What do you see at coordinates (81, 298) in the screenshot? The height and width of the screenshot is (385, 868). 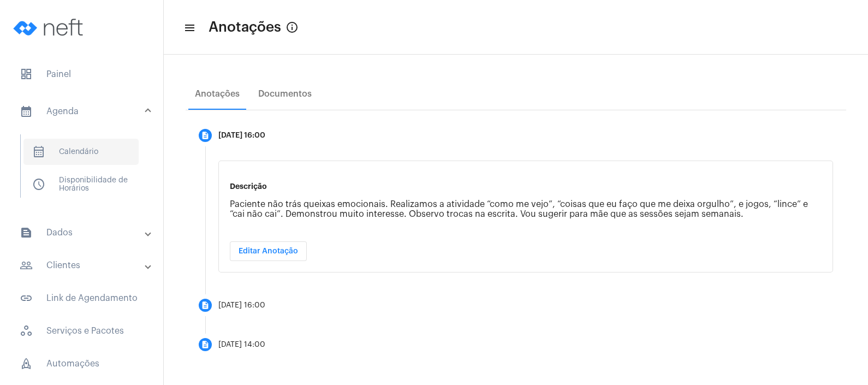 I see `span: Link de Agendamento` at bounding box center [81, 298].